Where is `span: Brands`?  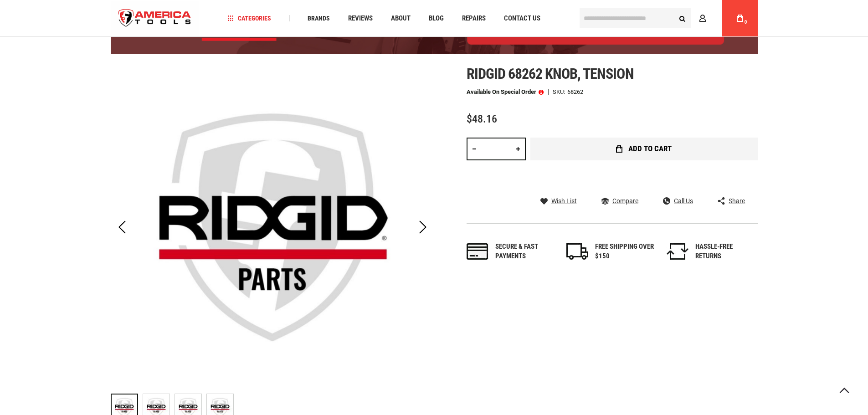 span: Brands is located at coordinates (319, 18).